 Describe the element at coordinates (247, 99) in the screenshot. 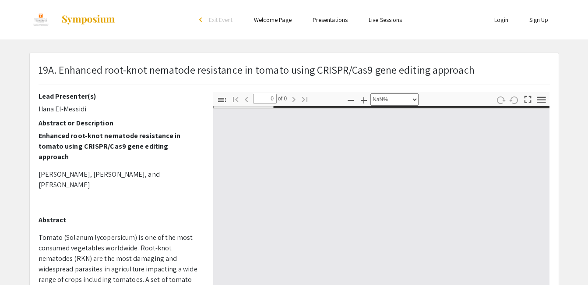

I see `button: Previous Page` at that location.